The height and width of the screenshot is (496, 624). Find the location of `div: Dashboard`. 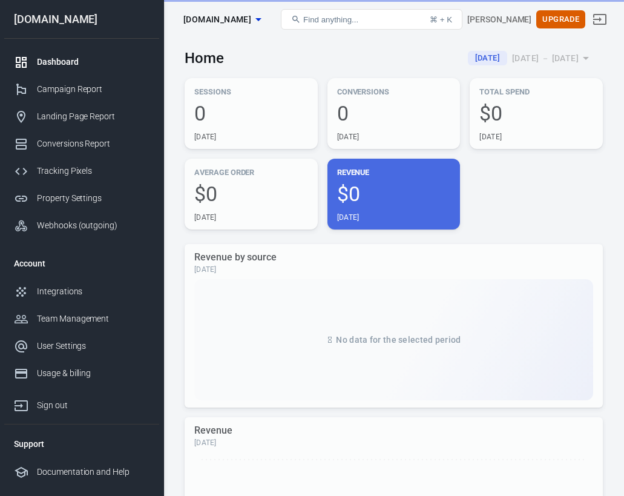

div: Dashboard is located at coordinates (93, 62).